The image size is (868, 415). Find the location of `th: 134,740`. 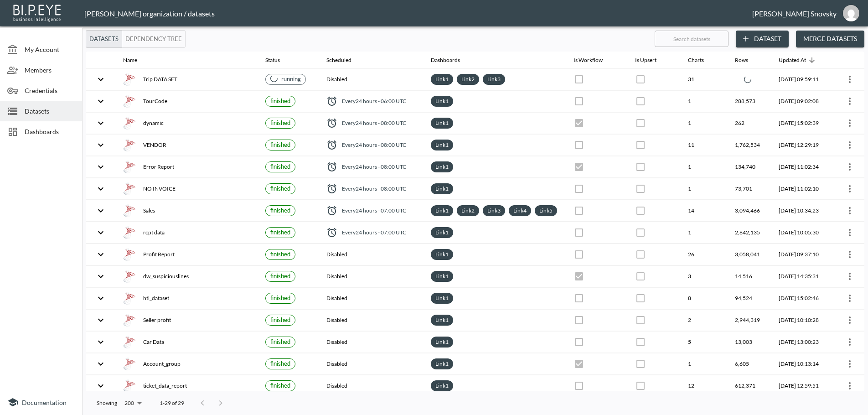

th: 134,740 is located at coordinates (750, 167).